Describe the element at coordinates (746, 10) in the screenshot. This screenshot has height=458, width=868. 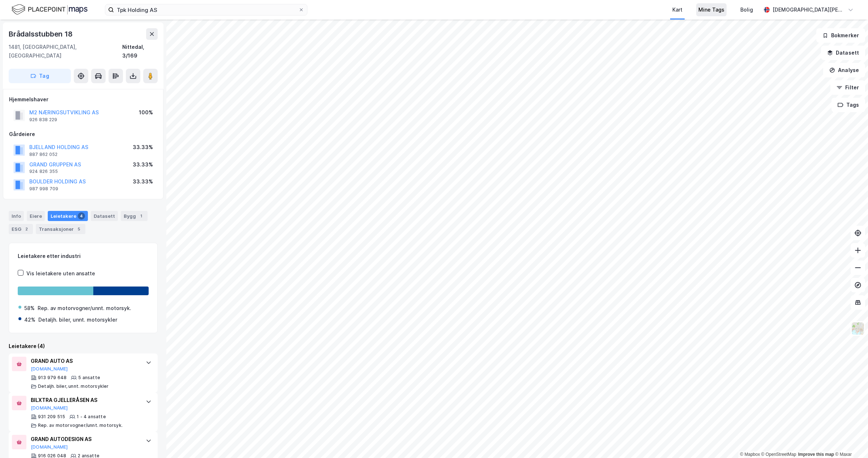
I see `div: Bolig` at that location.